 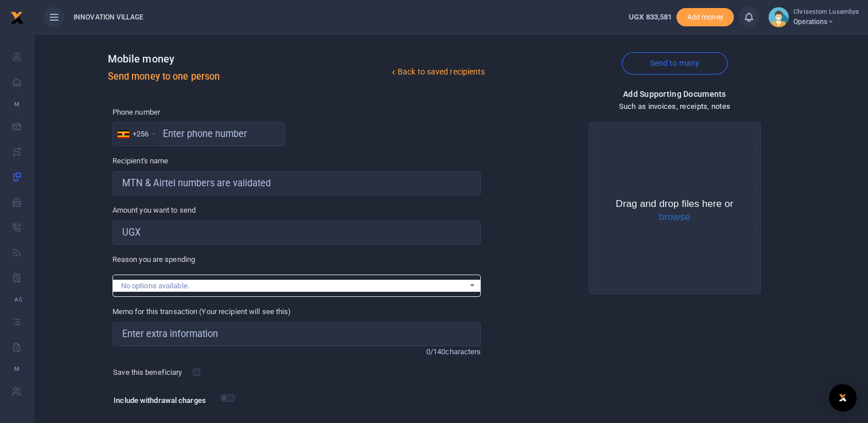 I want to click on button: browse, so click(x=674, y=216).